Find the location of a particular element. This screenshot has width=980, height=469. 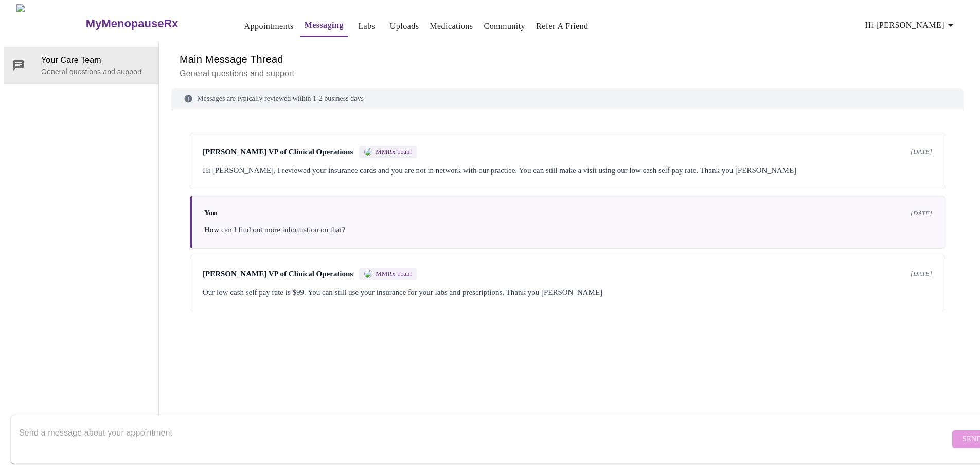

a: Refer a Friend is located at coordinates (562, 27).